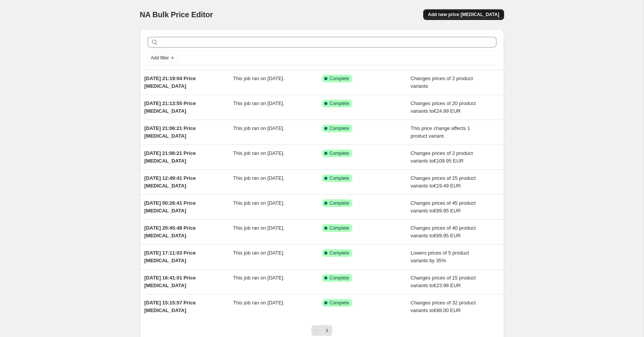 This screenshot has width=644, height=337. Describe the element at coordinates (448, 161) in the screenshot. I see `span: €109.95 EUR` at that location.